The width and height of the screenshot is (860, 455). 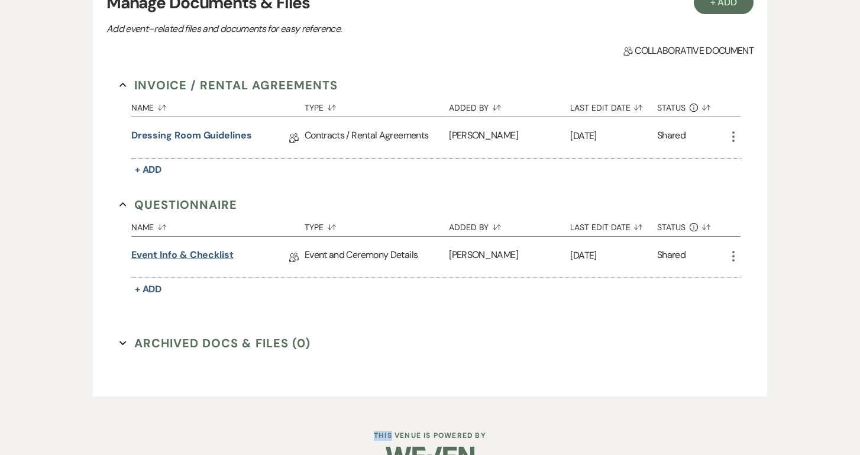 What do you see at coordinates (228, 85) in the screenshot?
I see `button: Invoice / Rental Agreements` at bounding box center [228, 85].